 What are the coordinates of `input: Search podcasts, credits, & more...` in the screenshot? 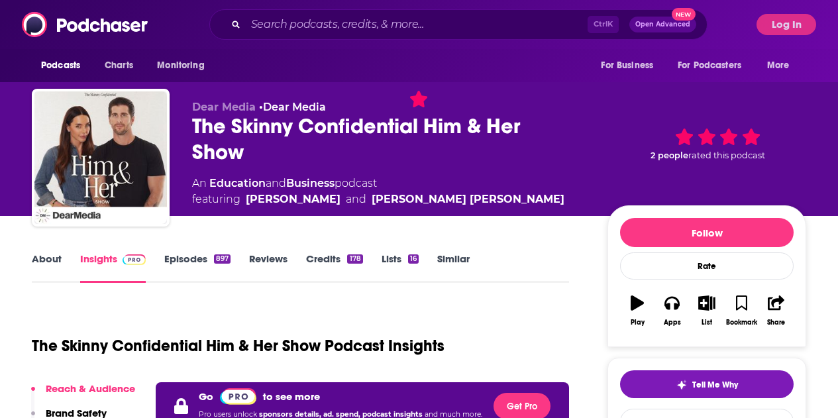 It's located at (417, 25).